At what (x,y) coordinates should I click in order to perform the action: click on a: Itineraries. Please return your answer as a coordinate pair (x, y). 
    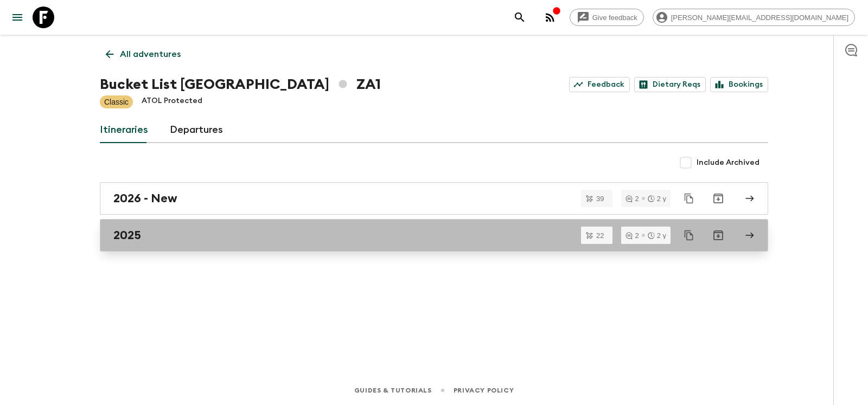
    Looking at the image, I should click on (124, 130).